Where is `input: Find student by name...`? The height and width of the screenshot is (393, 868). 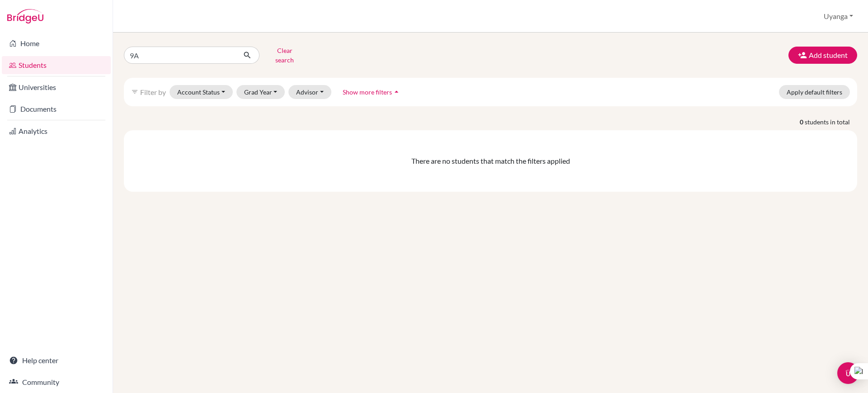 input: Find student by name... is located at coordinates (180, 55).